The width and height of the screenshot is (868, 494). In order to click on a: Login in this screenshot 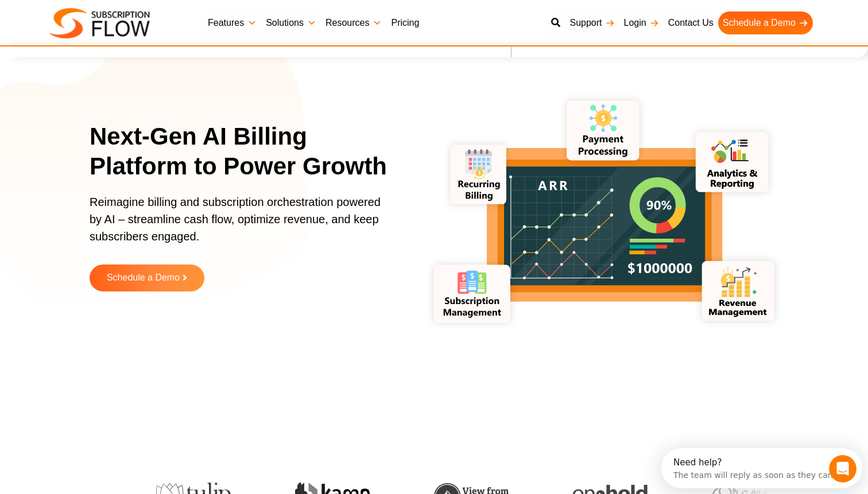, I will do `click(641, 23)`.